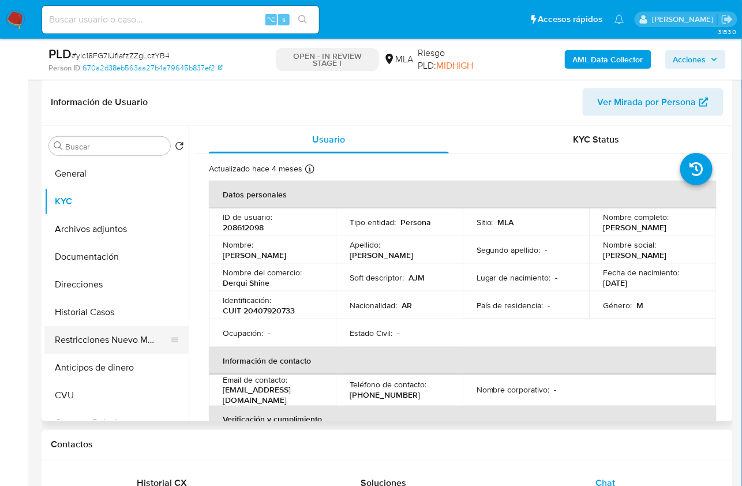  What do you see at coordinates (328, 139) in the screenshot?
I see `span: Usuario` at bounding box center [328, 139].